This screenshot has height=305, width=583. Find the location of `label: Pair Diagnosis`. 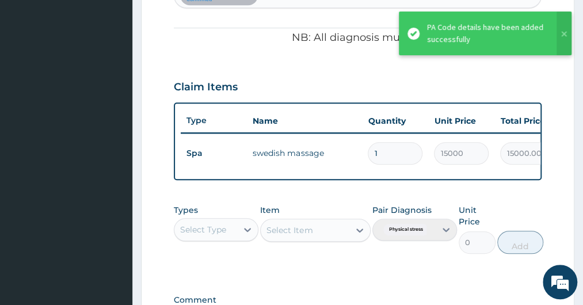

label: Pair Diagnosis is located at coordinates (401, 210).